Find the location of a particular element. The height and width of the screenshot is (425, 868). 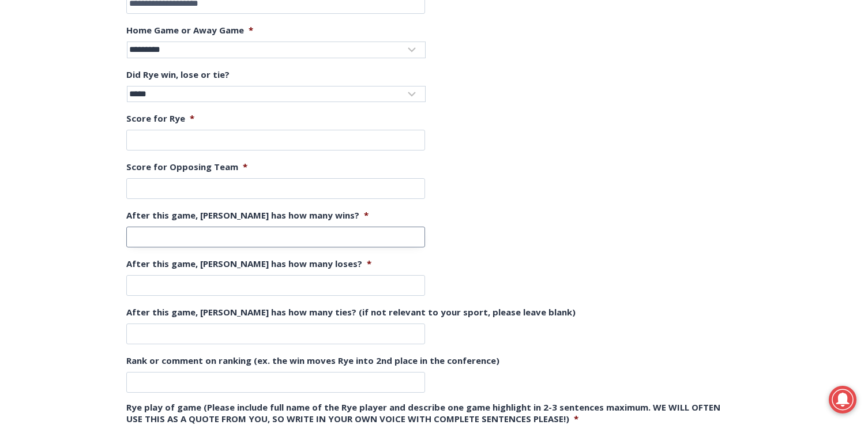

div: "I learned about the history of a place I’d honestly never considered even as a resident of [GEOG... is located at coordinates (418, 56).